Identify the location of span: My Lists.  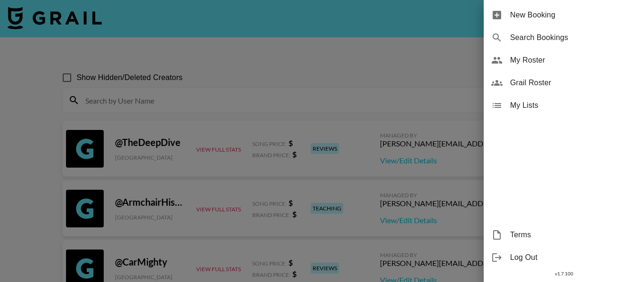
(573, 105).